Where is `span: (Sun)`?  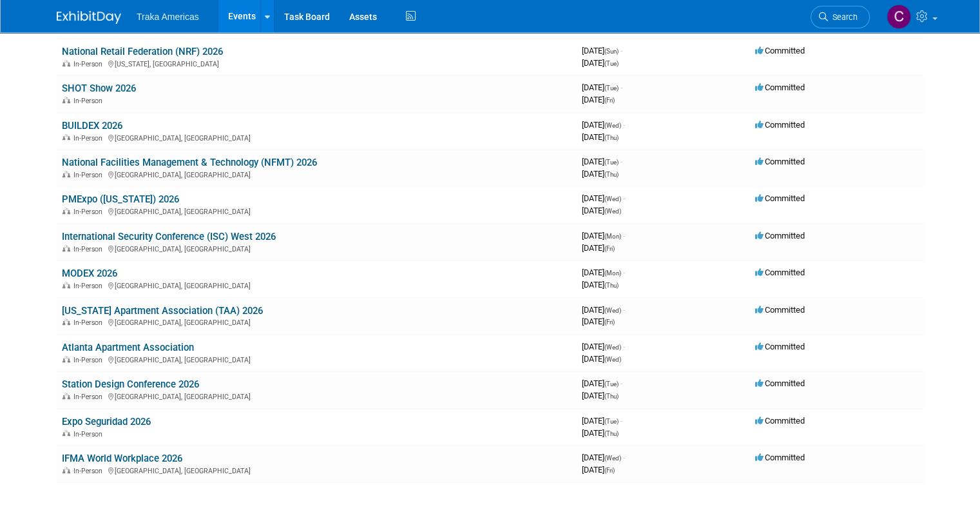 span: (Sun) is located at coordinates (611, 51).